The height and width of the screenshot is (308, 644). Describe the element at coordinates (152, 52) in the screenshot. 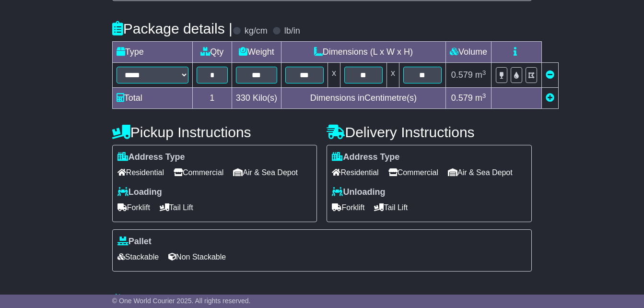

I see `td: Type` at that location.